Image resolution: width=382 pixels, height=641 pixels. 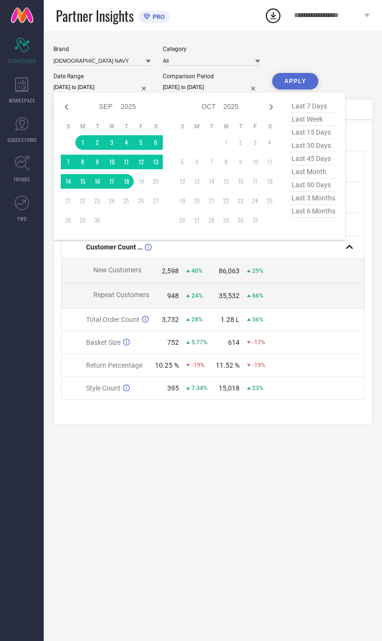 What do you see at coordinates (141, 181) in the screenshot?
I see `td: Fri Sep 19 2025` at bounding box center [141, 181].